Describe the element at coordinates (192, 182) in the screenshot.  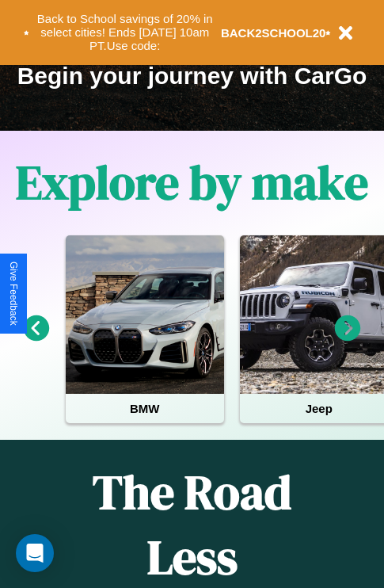
I see `h1: Explore by make` at that location.